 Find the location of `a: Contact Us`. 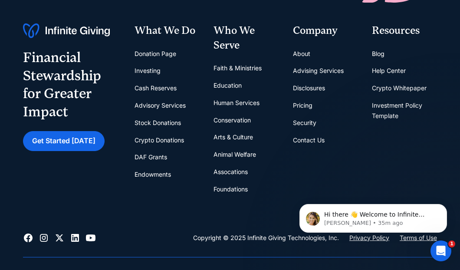

a: Contact Us is located at coordinates (309, 140).